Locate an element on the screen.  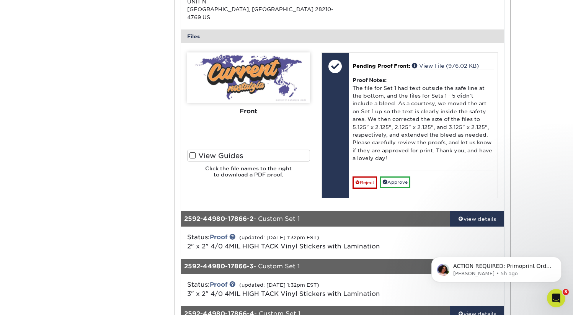
a: Approve is located at coordinates (395, 182).